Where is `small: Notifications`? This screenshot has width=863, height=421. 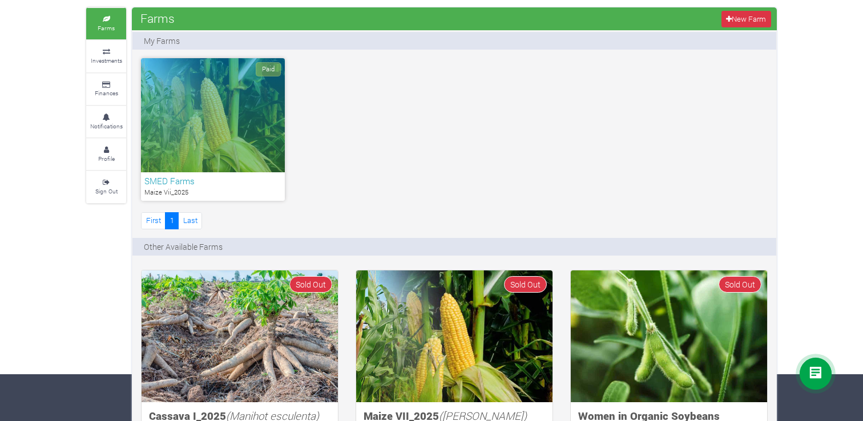
small: Notifications is located at coordinates (106, 126).